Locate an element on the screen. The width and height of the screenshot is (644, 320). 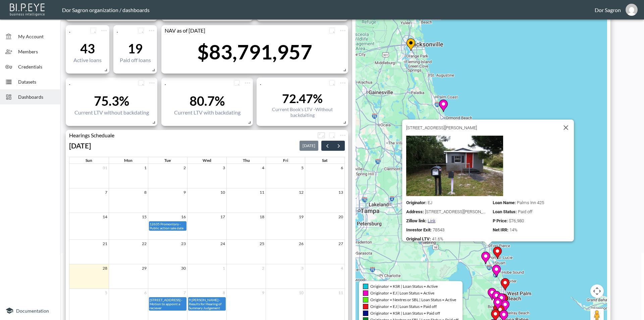
div: 43 is located at coordinates (87, 49).